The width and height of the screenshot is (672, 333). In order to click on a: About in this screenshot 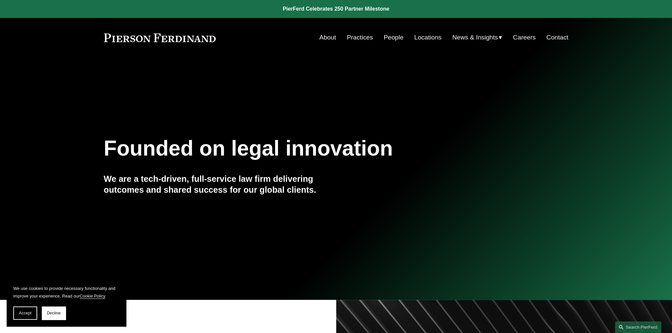, I will do `click(328, 37)`.